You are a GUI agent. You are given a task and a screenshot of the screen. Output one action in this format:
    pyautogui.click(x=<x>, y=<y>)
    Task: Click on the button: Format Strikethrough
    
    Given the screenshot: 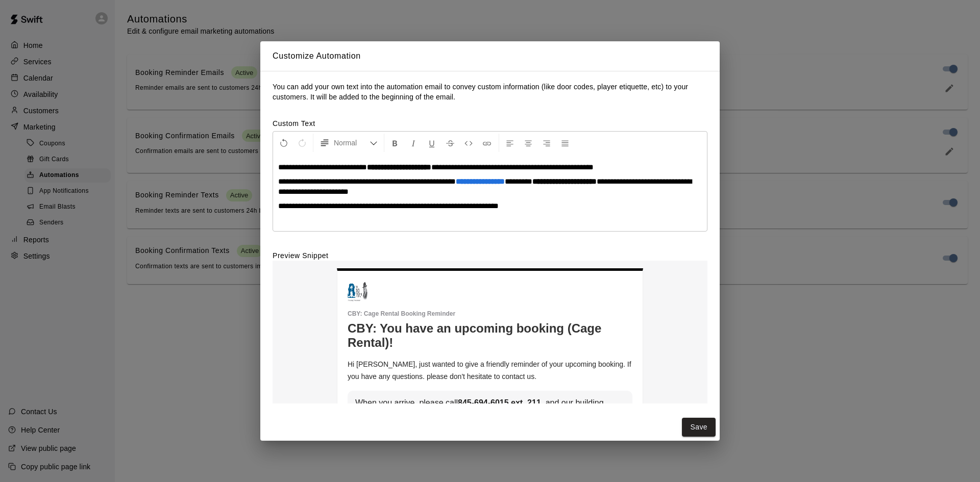 What is the action you would take?
    pyautogui.click(x=450, y=143)
    